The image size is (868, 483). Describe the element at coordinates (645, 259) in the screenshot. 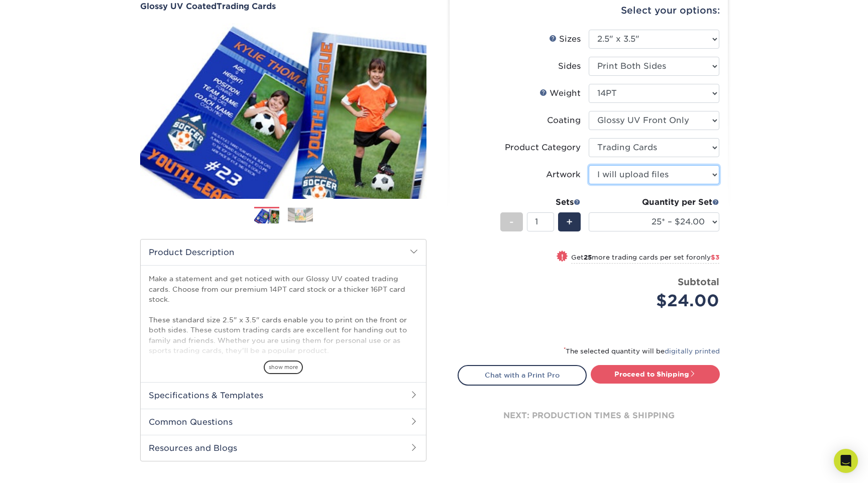

I see `small: Get more trading cards per set for` at that location.